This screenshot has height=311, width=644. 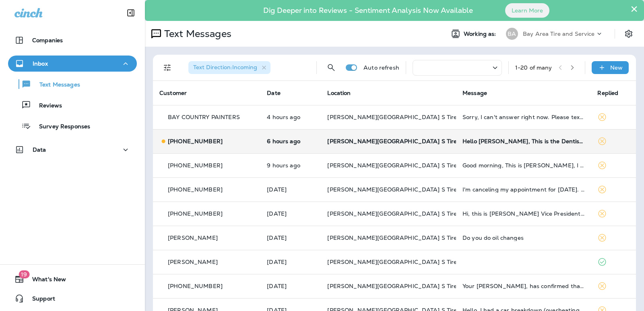 What do you see at coordinates (40, 300) in the screenshot?
I see `span: Support` at bounding box center [40, 300].